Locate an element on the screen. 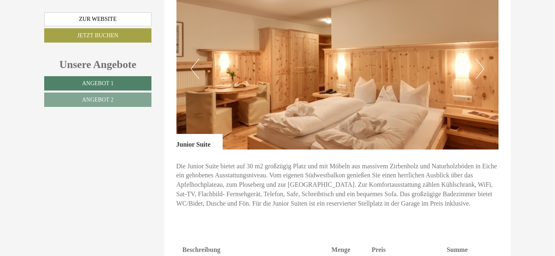 The height and width of the screenshot is (256, 555). p: Die Junior Suite bietet auf 30 m2 großzügig Platz und mit Möbeln aus massivem Zirbenholz und Natu... is located at coordinates (338, 185).